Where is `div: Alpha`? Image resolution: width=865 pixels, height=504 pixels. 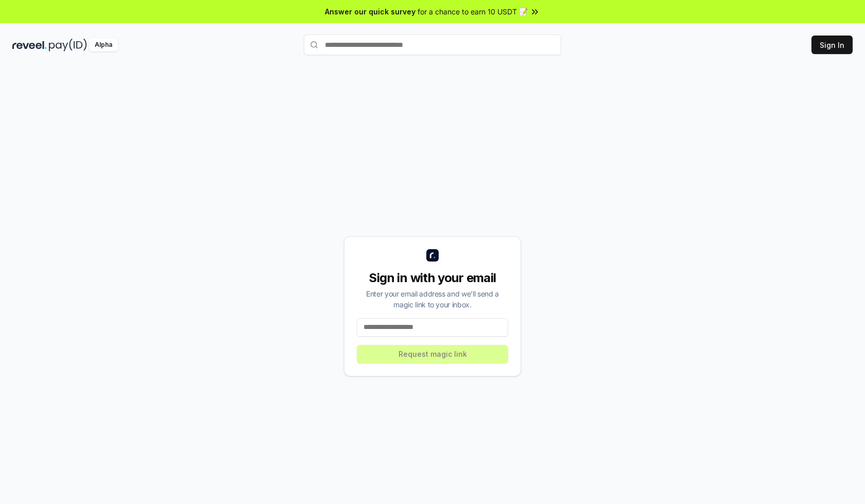 div: Alpha is located at coordinates (104, 44).